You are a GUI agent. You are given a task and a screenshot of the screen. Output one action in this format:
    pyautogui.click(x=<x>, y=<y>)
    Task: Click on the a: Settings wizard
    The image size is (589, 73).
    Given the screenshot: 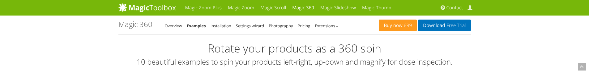 What is the action you would take?
    pyautogui.click(x=250, y=26)
    